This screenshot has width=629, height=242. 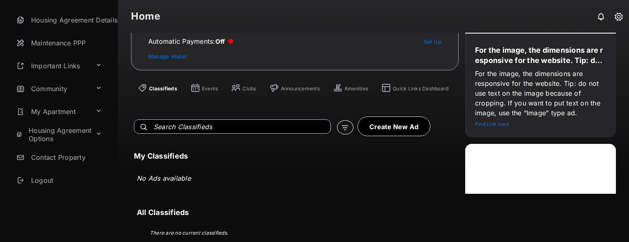 What do you see at coordinates (420, 89) in the screenshot?
I see `div: Quick Links Dashboard` at bounding box center [420, 89].